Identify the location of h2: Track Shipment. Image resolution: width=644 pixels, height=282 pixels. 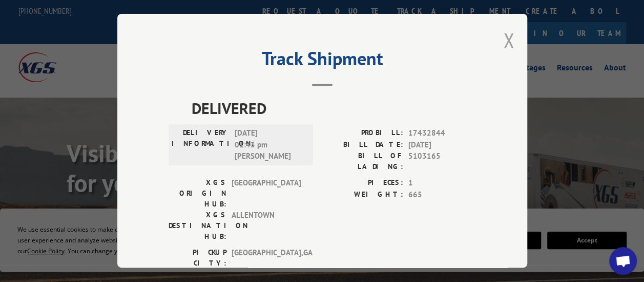
(323, 61).